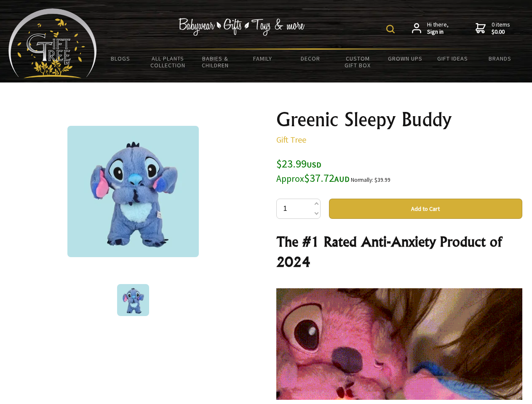 This screenshot has height=404, width=532. I want to click on strong: The #1 Rated Anti-Anxiety Product of 2024, so click(389, 252).